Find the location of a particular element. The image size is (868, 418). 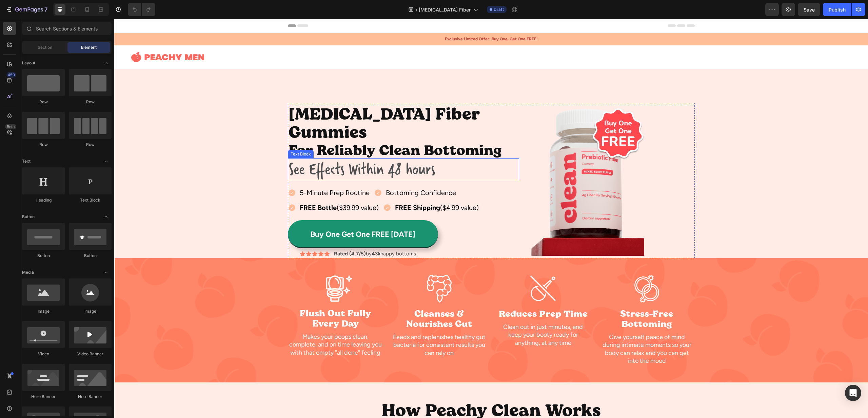

strong: 43k is located at coordinates (262, 235).